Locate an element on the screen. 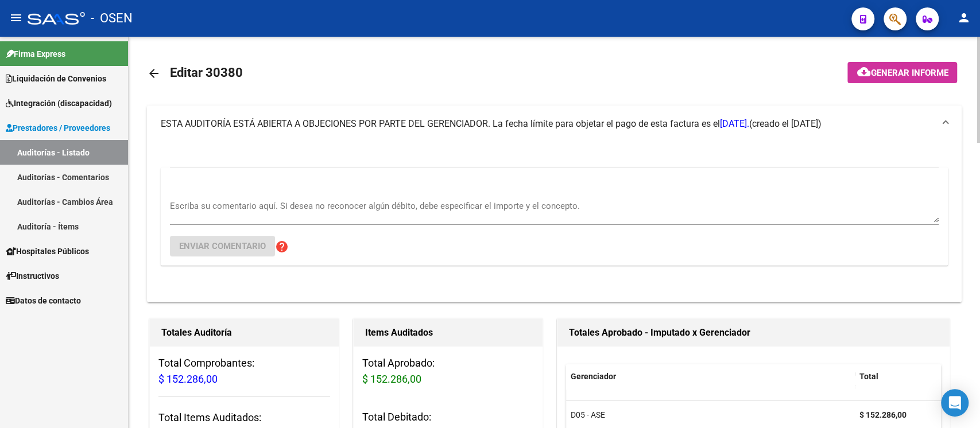 Image resolution: width=980 pixels, height=428 pixels. h1: Totales Auditoría is located at coordinates (244, 333).